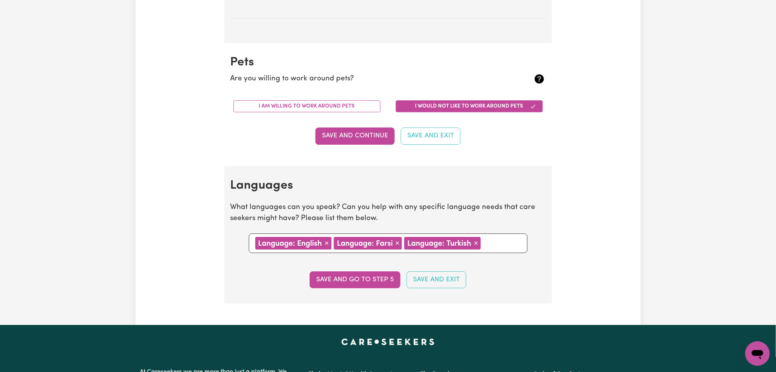 This screenshot has height=372, width=776. I want to click on button: I would not like to work around pets, so click(470, 106).